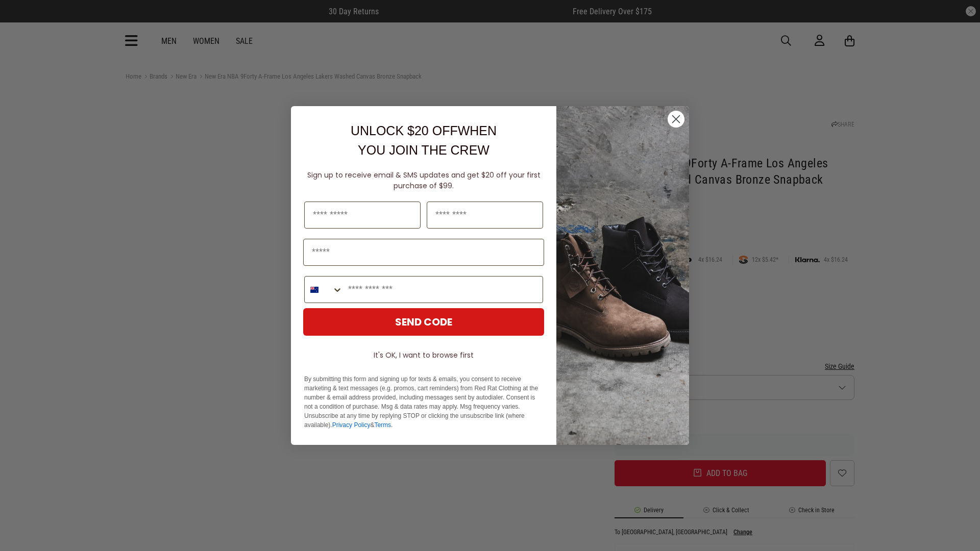 Image resolution: width=980 pixels, height=551 pixels. I want to click on input: First Name, so click(362, 215).